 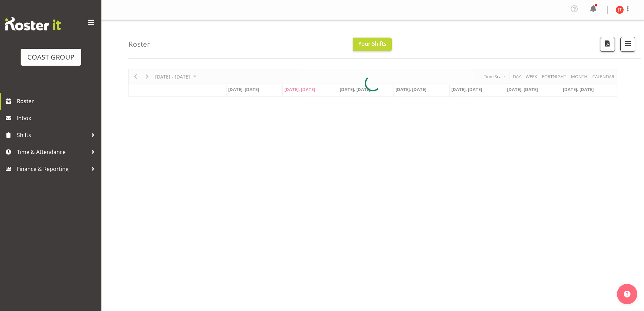 What do you see at coordinates (628, 45) in the screenshot?
I see `button: Filter Shifts` at bounding box center [628, 45].